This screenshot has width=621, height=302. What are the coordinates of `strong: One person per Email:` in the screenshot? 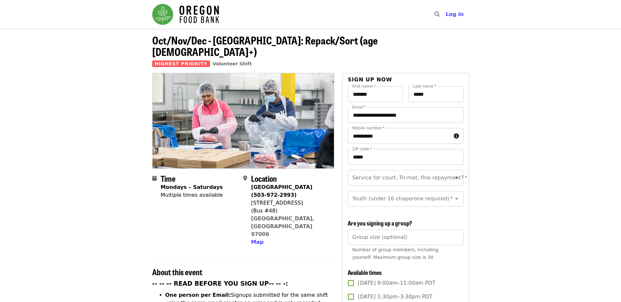 It's located at (198, 295).